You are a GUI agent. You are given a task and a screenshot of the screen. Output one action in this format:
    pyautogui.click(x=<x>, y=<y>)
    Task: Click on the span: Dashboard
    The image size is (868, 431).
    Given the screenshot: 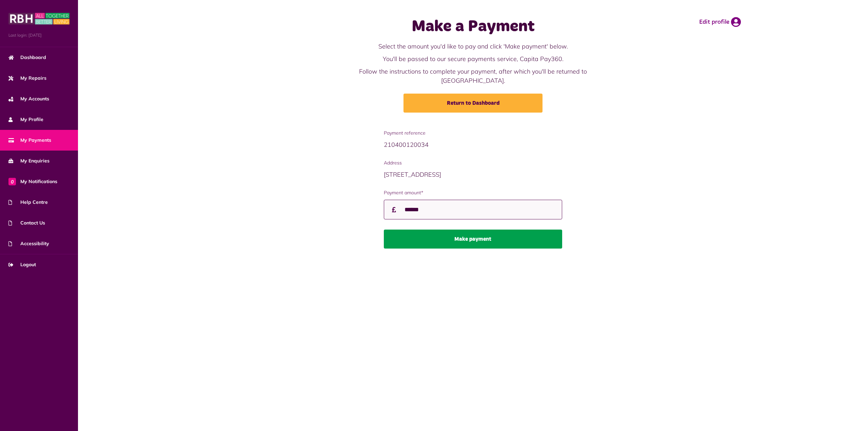 What is the action you would take?
    pyautogui.click(x=27, y=57)
    